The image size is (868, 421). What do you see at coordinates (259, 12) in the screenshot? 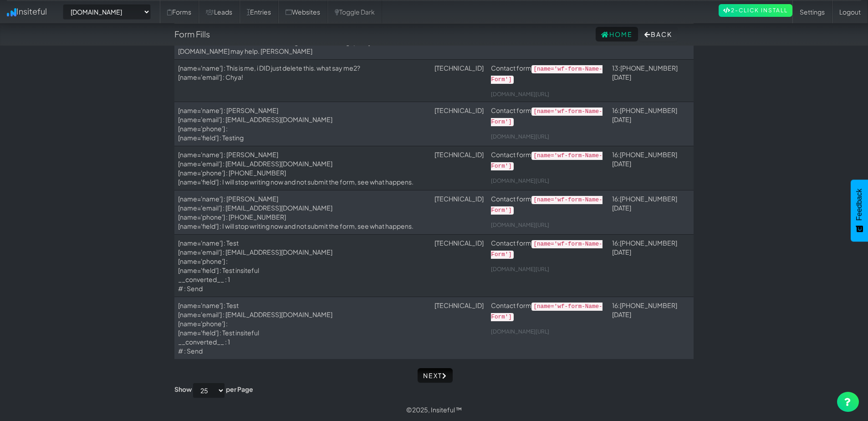
I see `a: Entries` at bounding box center [259, 12].